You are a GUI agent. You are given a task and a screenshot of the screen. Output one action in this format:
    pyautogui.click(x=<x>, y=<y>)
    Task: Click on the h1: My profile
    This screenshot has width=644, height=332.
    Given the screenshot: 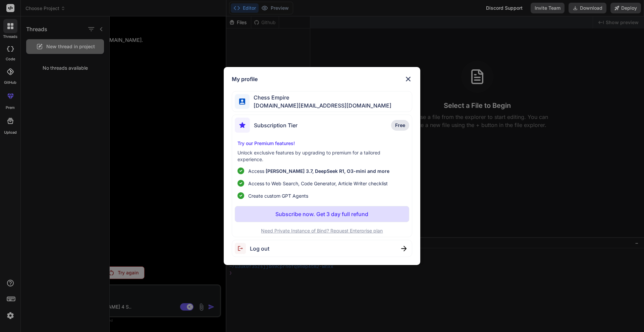 What is the action you would take?
    pyautogui.click(x=245, y=79)
    